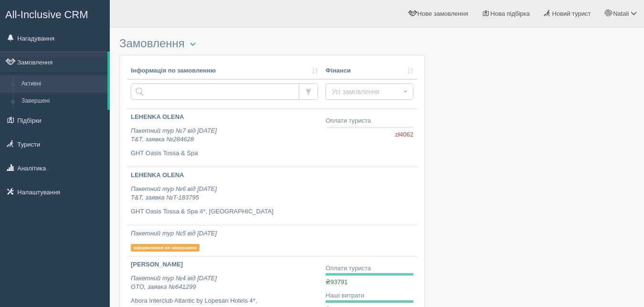  What do you see at coordinates (215, 92) in the screenshot?
I see `input: Пошук за номером замовлення, ПІБ або паспортом туриста` at bounding box center [215, 92].